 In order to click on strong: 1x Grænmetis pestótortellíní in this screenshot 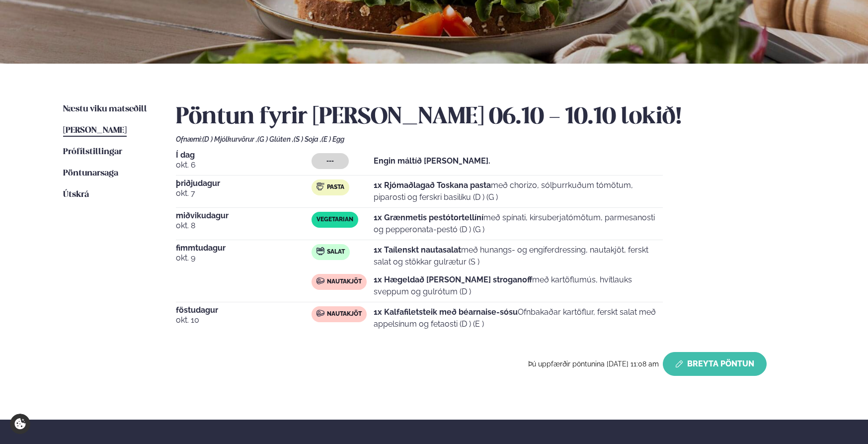, I will do `click(428, 217)`.